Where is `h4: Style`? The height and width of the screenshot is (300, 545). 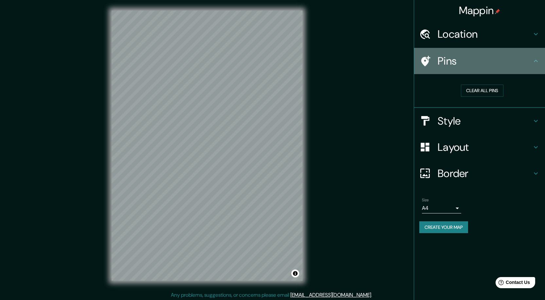 h4: Style is located at coordinates (485, 121).